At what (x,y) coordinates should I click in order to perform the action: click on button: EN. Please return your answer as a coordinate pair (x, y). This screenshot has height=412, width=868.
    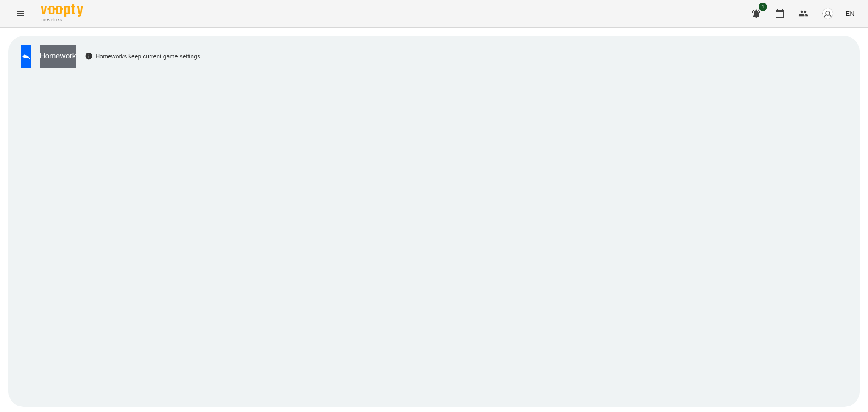
    Looking at the image, I should click on (850, 13).